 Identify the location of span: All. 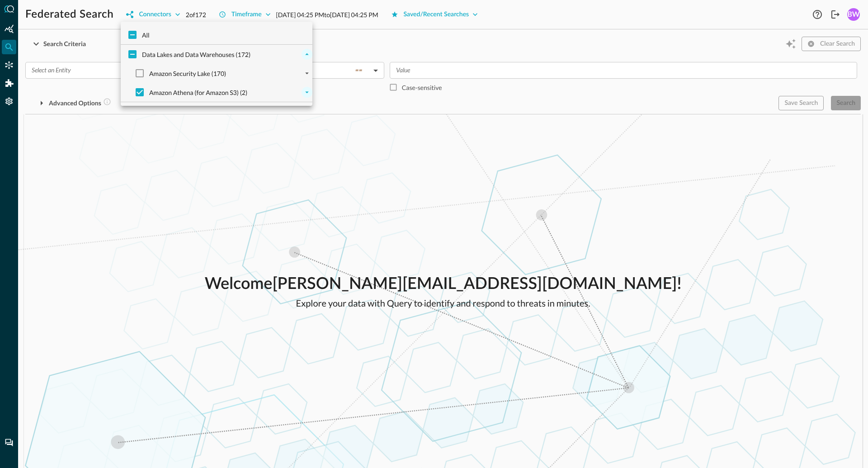
(146, 35).